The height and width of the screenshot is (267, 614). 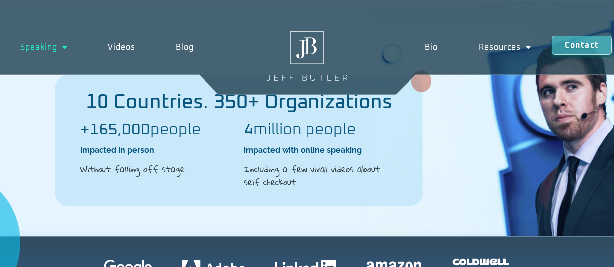 What do you see at coordinates (239, 102) in the screenshot?
I see `h2: 10 Countries. 350+ Organizations` at bounding box center [239, 102].